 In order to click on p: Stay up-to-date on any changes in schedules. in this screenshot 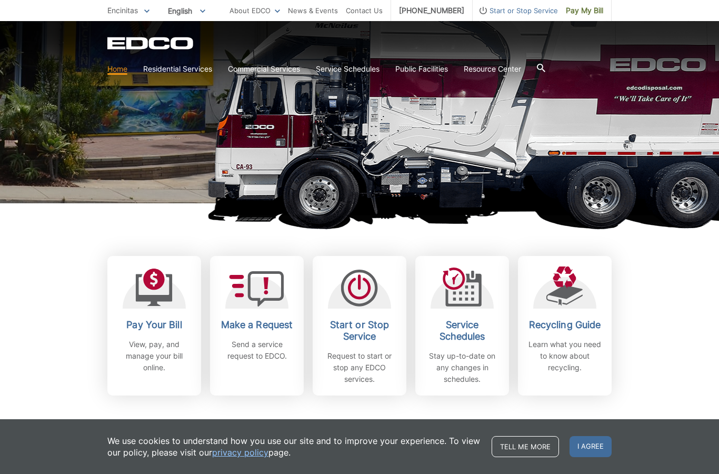, I will do `click(462, 368)`.